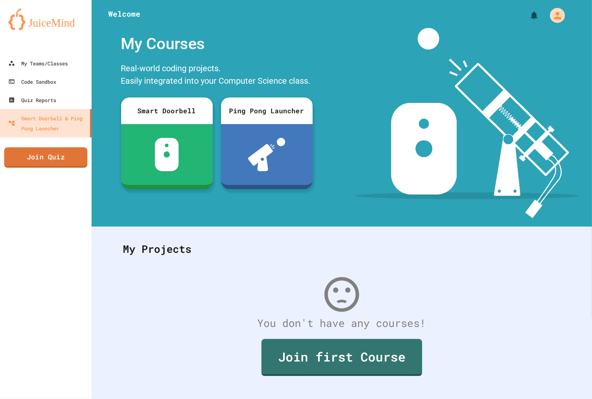 This screenshot has height=399, width=592. Describe the element at coordinates (32, 82) in the screenshot. I see `div: Code Sandbox` at that location.